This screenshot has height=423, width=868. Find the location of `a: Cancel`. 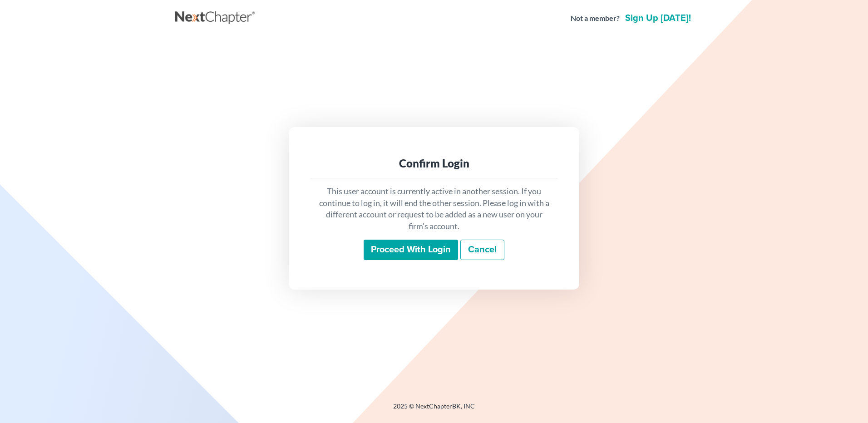

a: Cancel is located at coordinates (483, 250).